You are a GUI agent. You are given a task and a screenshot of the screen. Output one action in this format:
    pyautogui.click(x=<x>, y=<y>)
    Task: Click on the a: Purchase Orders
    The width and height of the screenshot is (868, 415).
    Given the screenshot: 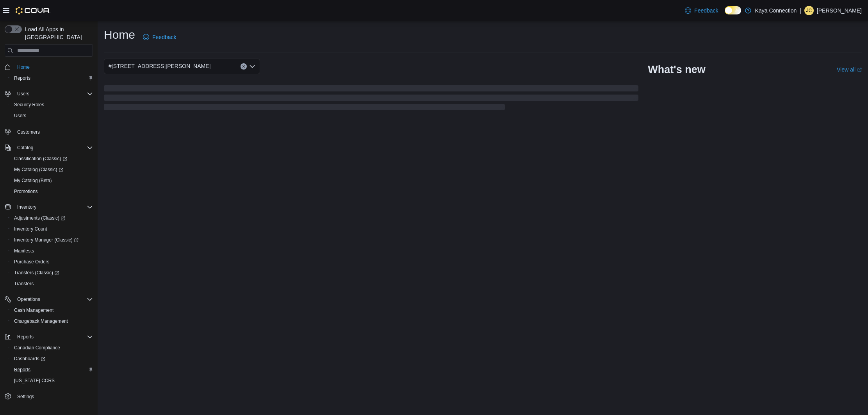 What is the action you would take?
    pyautogui.click(x=31, y=262)
    